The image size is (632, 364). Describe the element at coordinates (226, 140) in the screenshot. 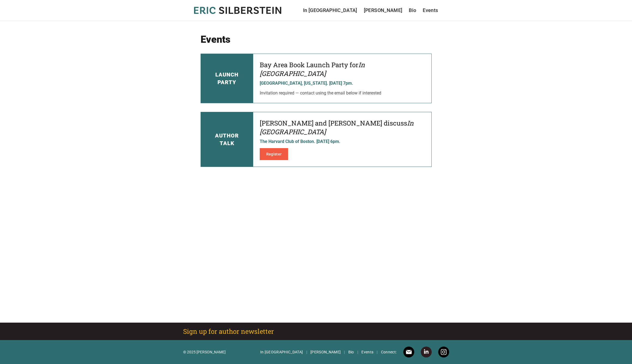

I see `h3: Author Talk` at that location.